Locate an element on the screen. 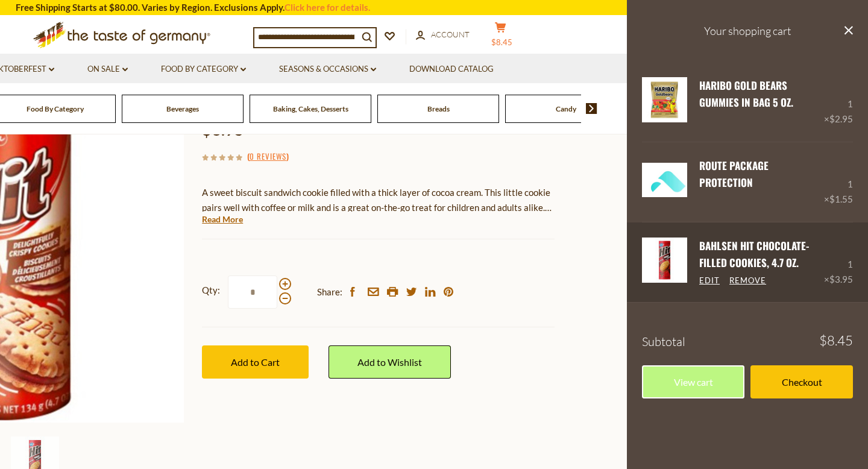 The image size is (868, 469). img: next arrow is located at coordinates (591, 109).